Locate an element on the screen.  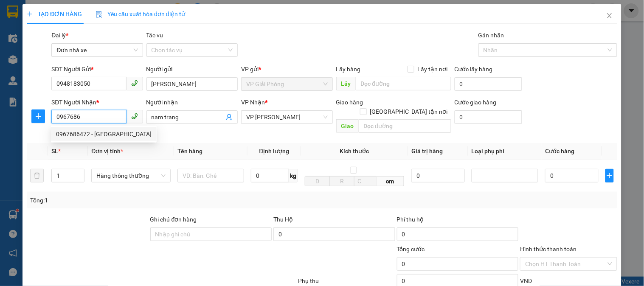
span: nhung is located at coordinates (44, 65).